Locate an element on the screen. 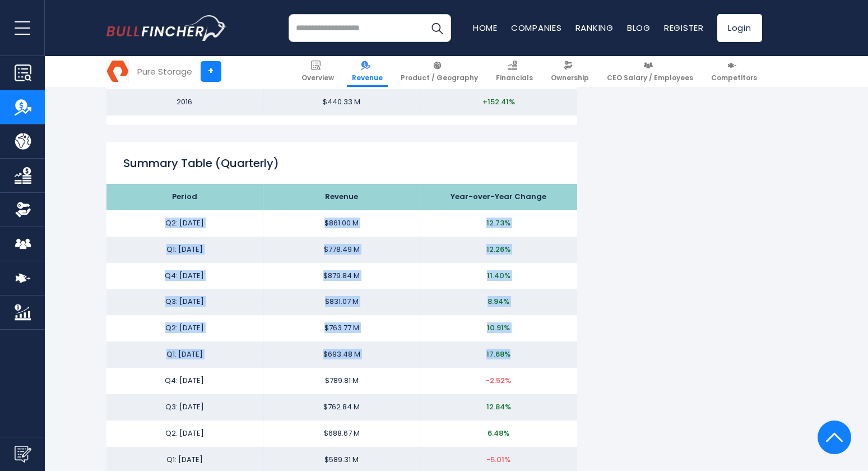  td: $879.84 M is located at coordinates (342, 276).